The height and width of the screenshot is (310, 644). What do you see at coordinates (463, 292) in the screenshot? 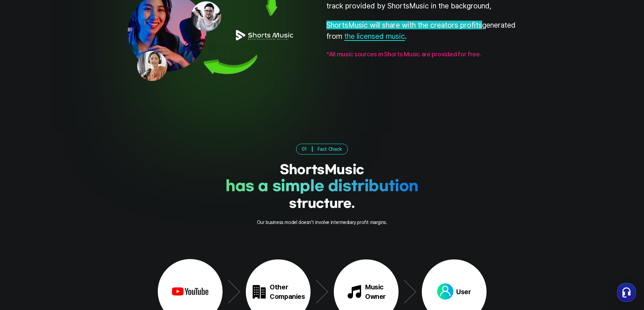
I see `span: User` at bounding box center [463, 292].